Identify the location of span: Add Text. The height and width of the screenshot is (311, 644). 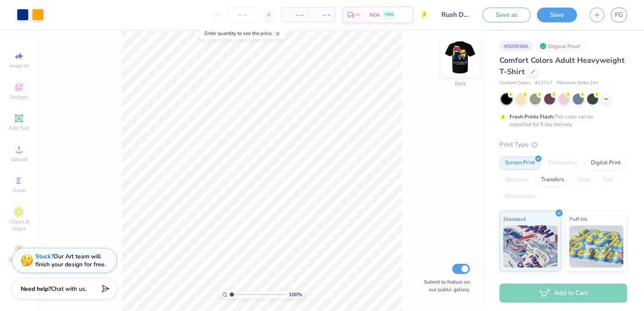
(19, 128).